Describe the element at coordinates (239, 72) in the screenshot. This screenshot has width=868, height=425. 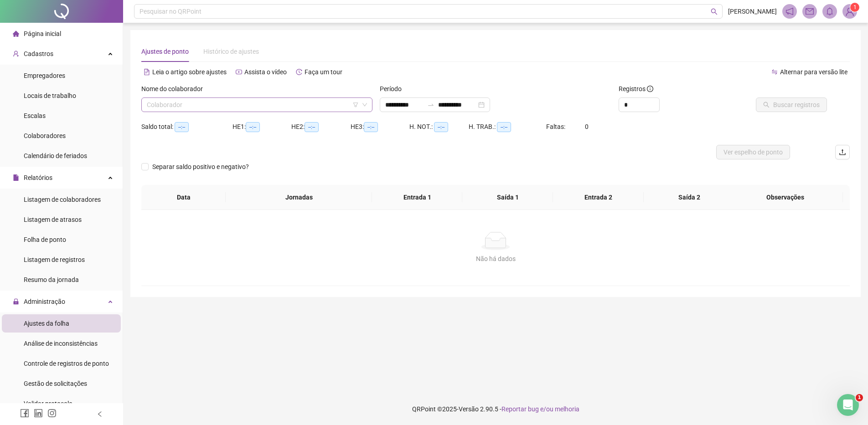
I see `span: youtube` at that location.